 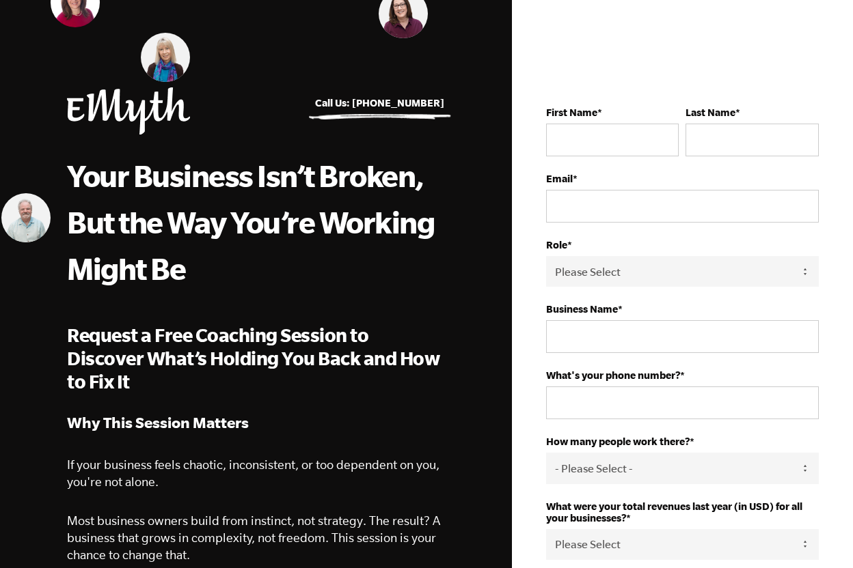 I want to click on div: Chat Widget, so click(x=818, y=536).